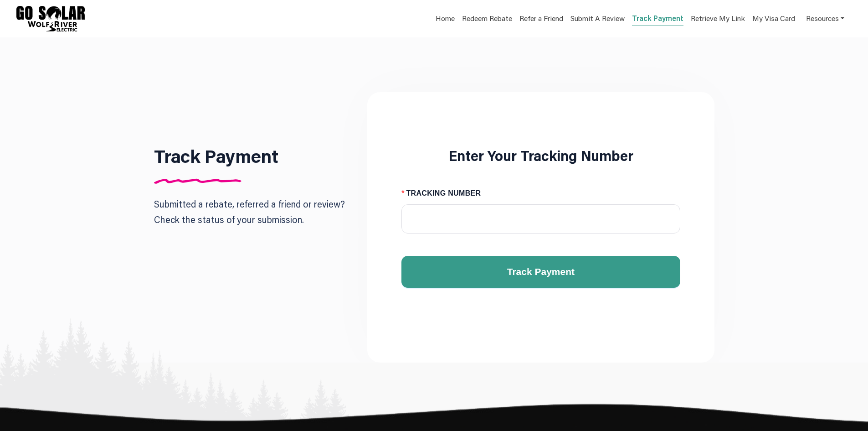 This screenshot has height=431, width=868. I want to click on a: Track Payment, so click(658, 19).